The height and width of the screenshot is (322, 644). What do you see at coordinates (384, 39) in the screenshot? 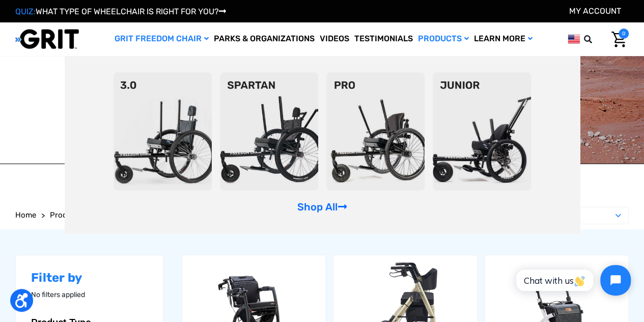
I see `a: Testimonials` at bounding box center [384, 39].